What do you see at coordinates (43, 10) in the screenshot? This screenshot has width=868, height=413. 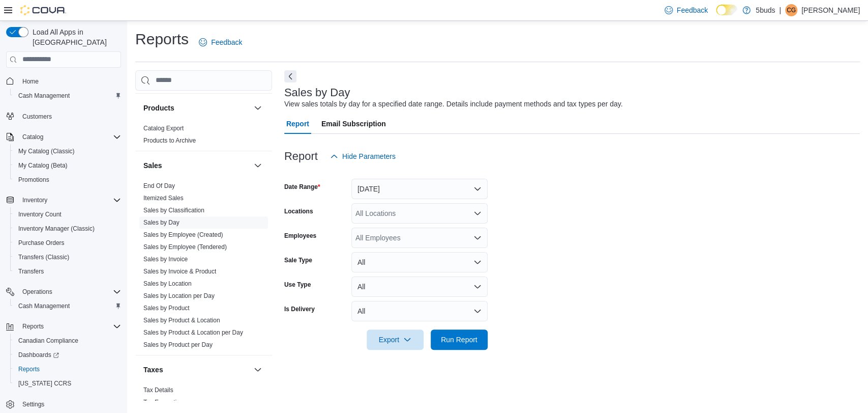 I see `img: Cova` at bounding box center [43, 10].